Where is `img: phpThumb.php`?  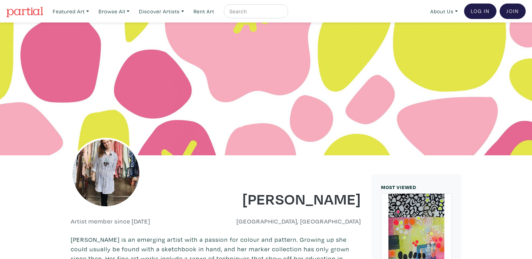
img: phpThumb.php is located at coordinates (106, 173).